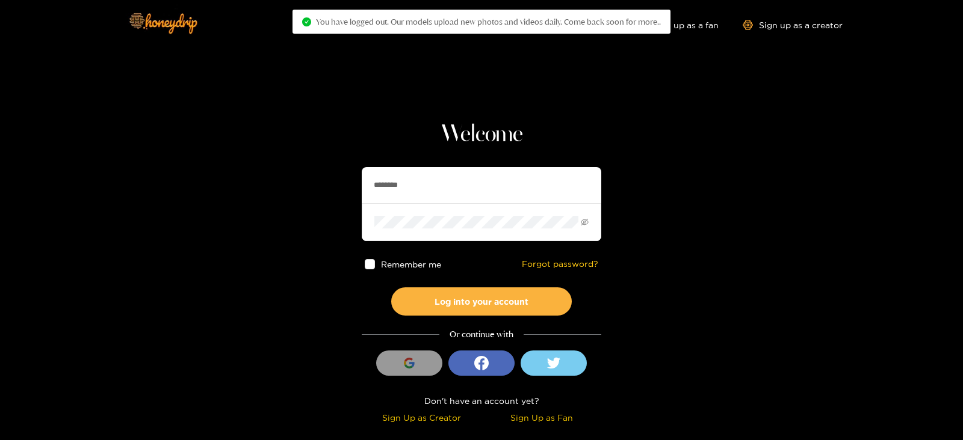  I want to click on a: Sign up as a fan, so click(677, 25).